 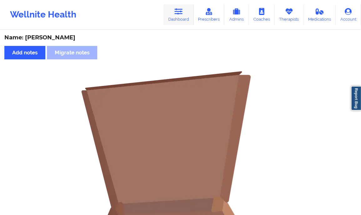 I want to click on a: Admins, so click(x=237, y=15).